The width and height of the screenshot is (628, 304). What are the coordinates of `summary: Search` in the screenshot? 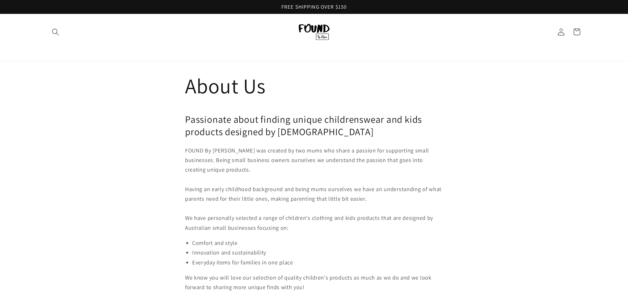 It's located at (55, 32).